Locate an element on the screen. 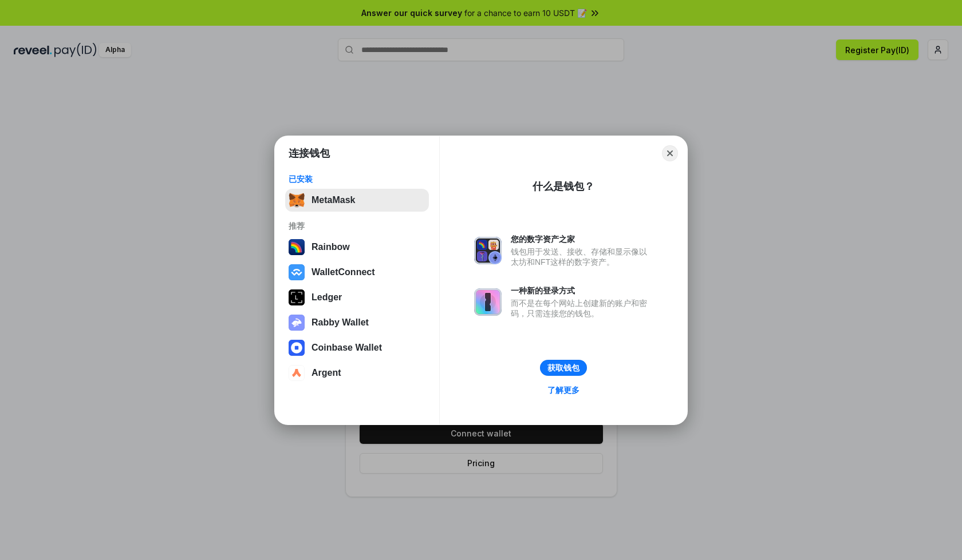 The height and width of the screenshot is (560, 962). button: MetaMask is located at coordinates (357, 200).